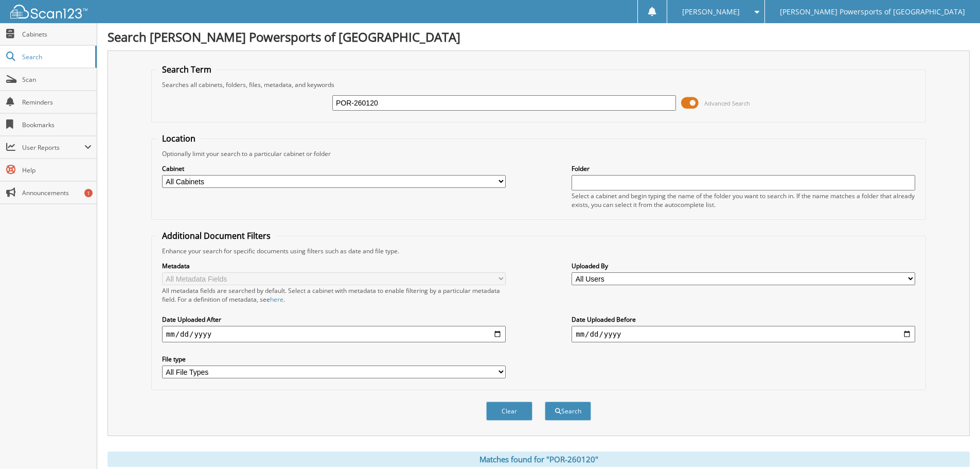  What do you see at coordinates (57, 79) in the screenshot?
I see `span: Scan` at bounding box center [57, 79].